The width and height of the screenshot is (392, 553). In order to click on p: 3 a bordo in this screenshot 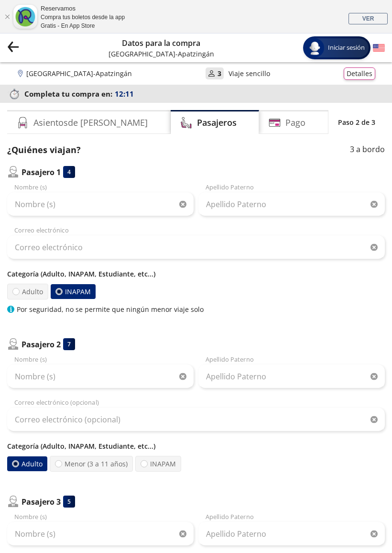, I will do `click(368, 150)`.